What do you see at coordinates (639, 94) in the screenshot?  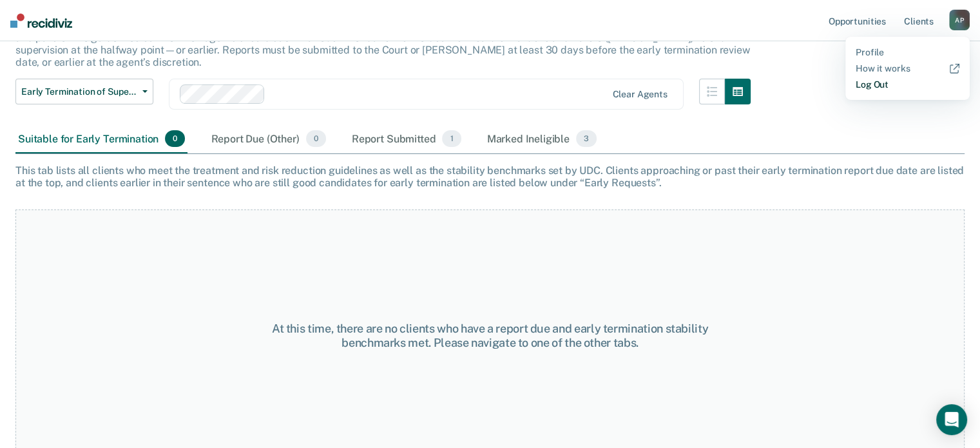 I see `div: Clear agents` at bounding box center [639, 94].